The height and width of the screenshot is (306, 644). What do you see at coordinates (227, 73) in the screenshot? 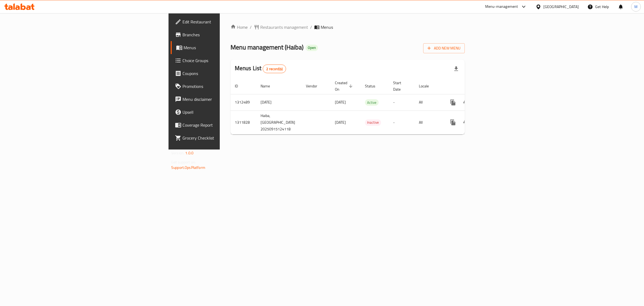
I see `span: Coupons` at bounding box center [227, 73].